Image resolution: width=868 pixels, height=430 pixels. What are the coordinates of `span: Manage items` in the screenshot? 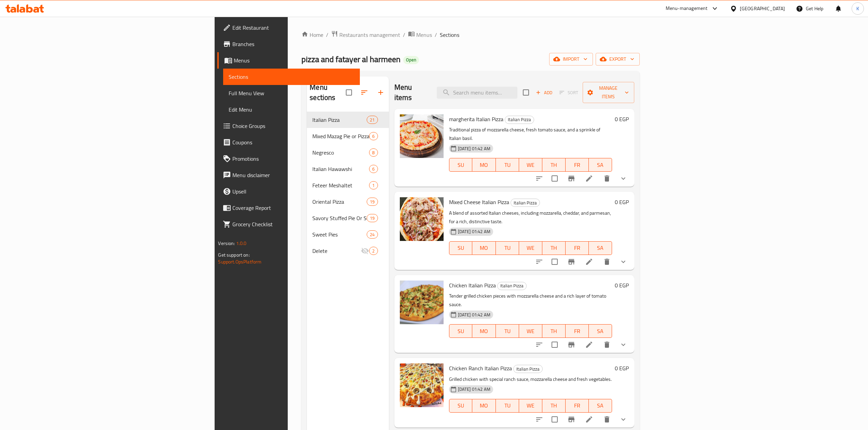 It's located at (608, 92).